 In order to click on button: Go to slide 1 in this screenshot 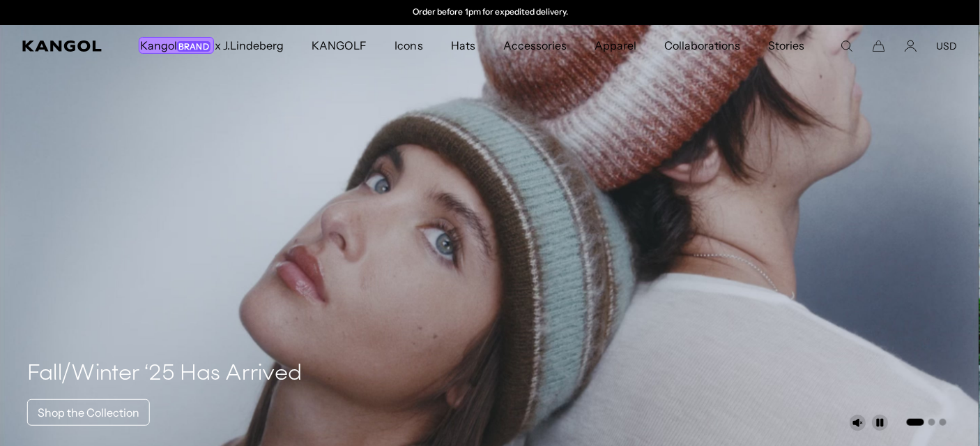, I will do `click(915, 422)`.